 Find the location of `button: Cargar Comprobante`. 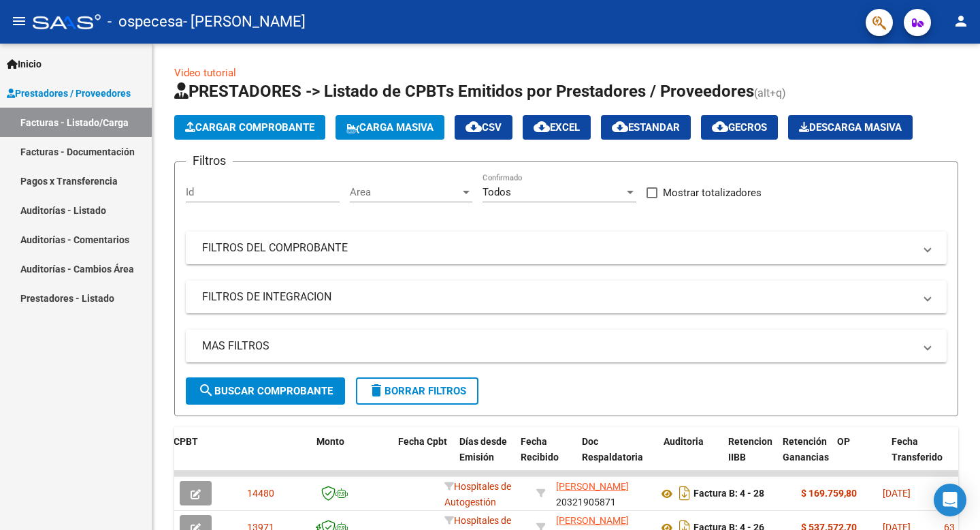

button: Cargar Comprobante is located at coordinates (249, 127).